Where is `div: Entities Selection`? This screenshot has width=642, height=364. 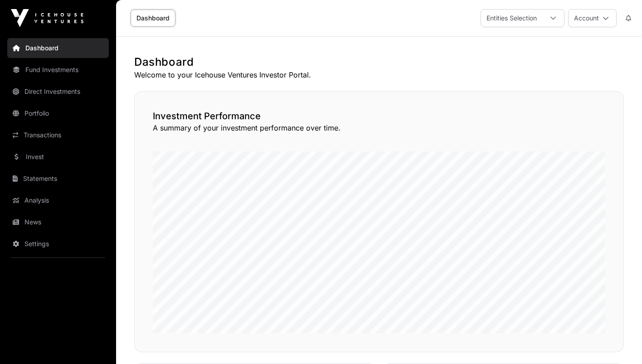
div: Entities Selection is located at coordinates (511, 18).